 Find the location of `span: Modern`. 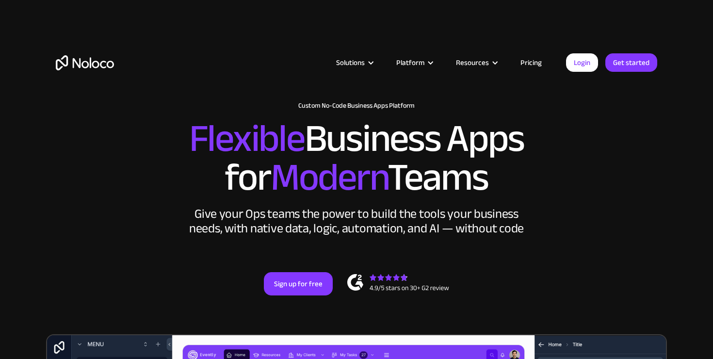

span: Modern is located at coordinates (329, 177).